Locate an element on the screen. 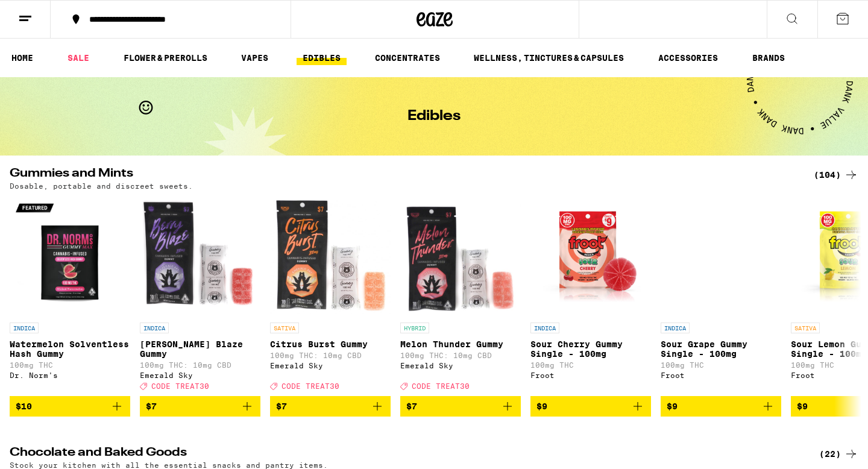 This screenshot has height=469, width=868. a: (104) is located at coordinates (836, 175).